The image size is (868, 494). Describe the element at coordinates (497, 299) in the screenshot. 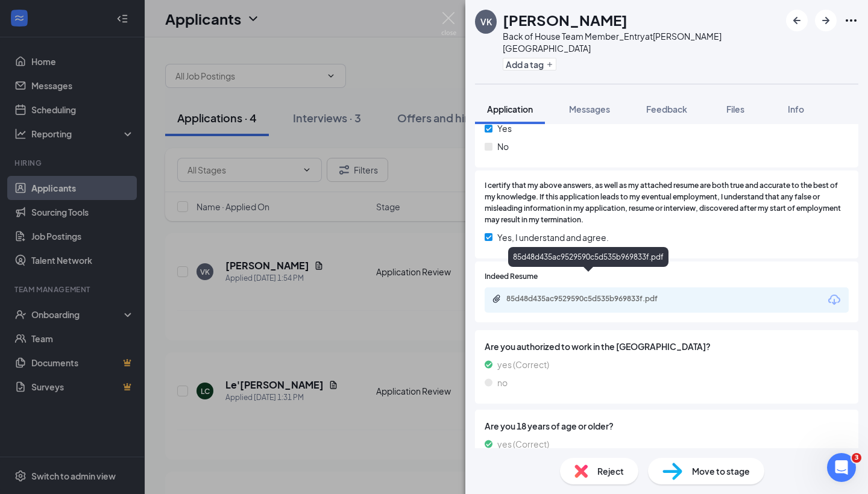

I see `svg: Paperclip` at that location.